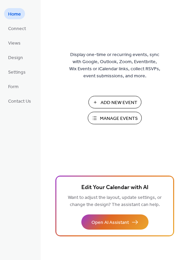 The image size is (189, 260). What do you see at coordinates (13, 87) in the screenshot?
I see `span: Form` at bounding box center [13, 87].